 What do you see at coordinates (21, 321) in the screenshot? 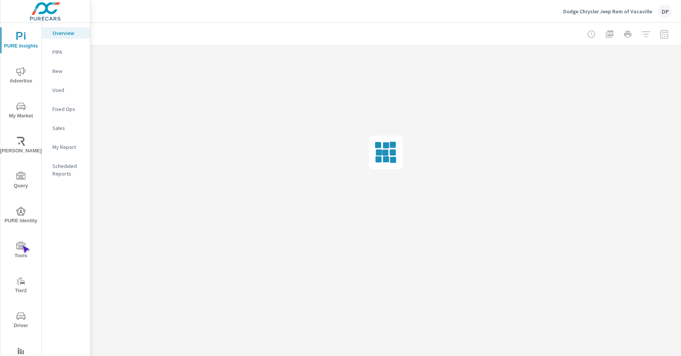
I see `span: Driver` at bounding box center [21, 321].